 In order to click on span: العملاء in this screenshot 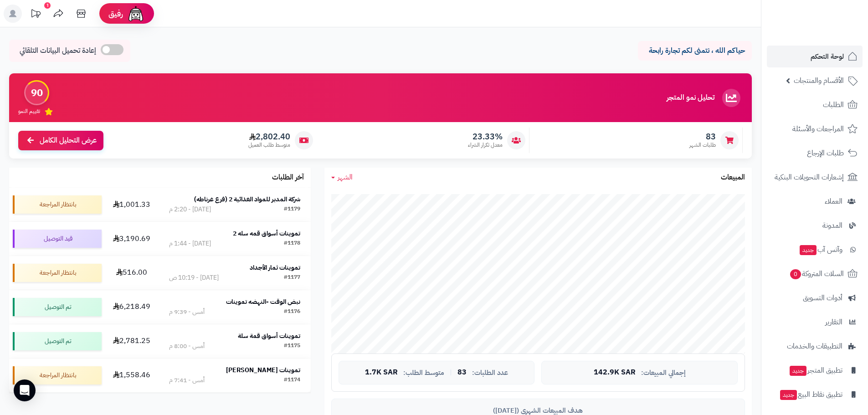, I will do `click(833, 202)`.